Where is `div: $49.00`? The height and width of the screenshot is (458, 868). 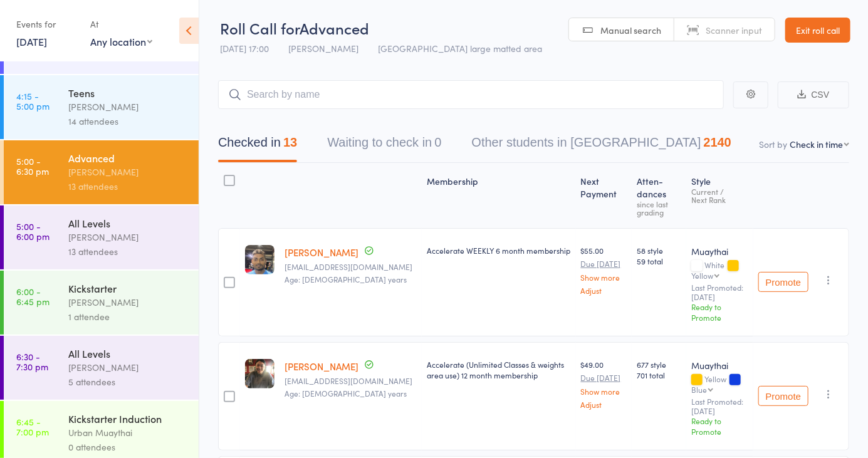
div: $49.00 is located at coordinates (603, 384).